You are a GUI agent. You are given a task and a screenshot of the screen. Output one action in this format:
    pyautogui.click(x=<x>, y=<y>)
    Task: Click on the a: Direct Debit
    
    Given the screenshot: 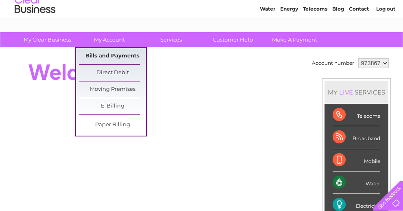 What is the action you would take?
    pyautogui.click(x=112, y=73)
    